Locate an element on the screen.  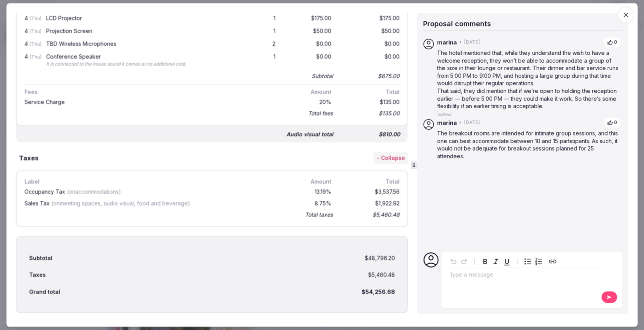
button: Italic is located at coordinates (496, 261).